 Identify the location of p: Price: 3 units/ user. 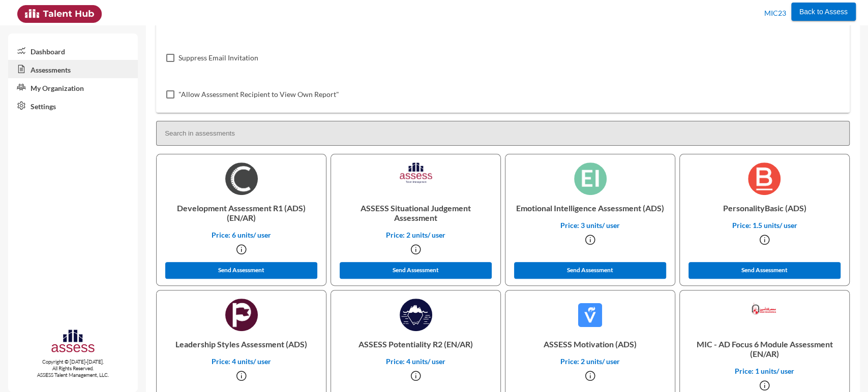
(590, 225).